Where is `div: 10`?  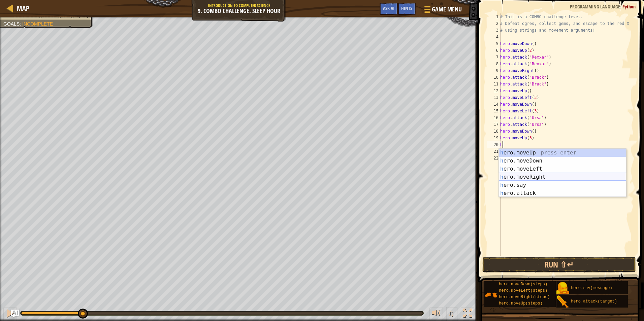 div: 10 is located at coordinates (494, 77).